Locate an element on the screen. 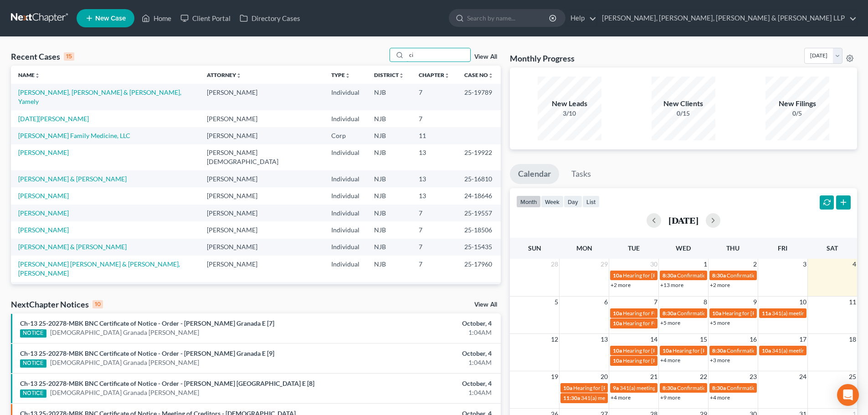 The image size is (868, 415). a: +13 more is located at coordinates (672, 284).